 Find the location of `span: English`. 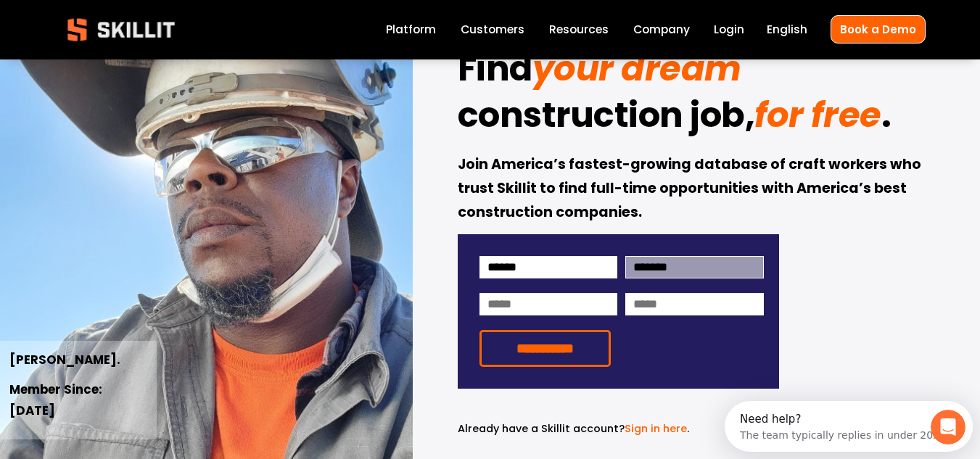

span: English is located at coordinates (787, 29).